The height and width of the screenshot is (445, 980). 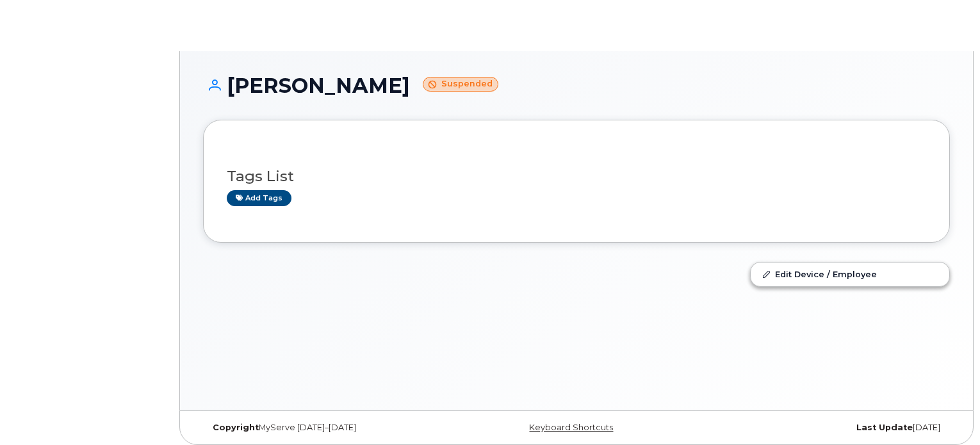 What do you see at coordinates (850, 274) in the screenshot?
I see `a: Edit Device / Employee` at bounding box center [850, 274].